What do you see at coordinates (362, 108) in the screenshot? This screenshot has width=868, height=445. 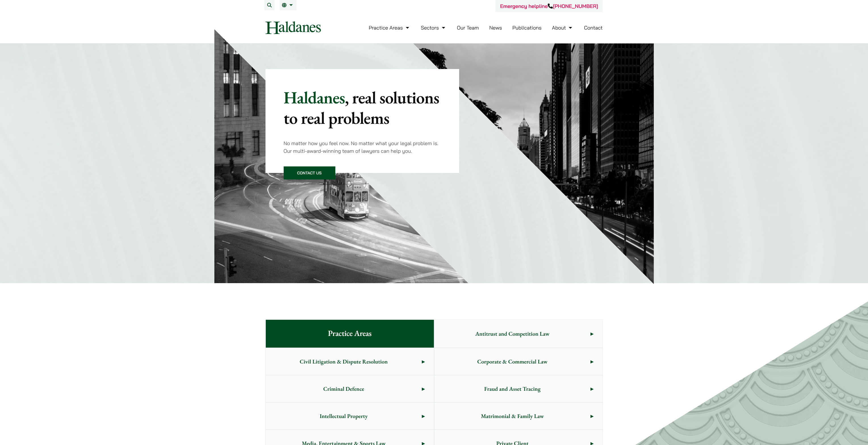 I see `mark: , real solutions to real problems` at bounding box center [362, 108].